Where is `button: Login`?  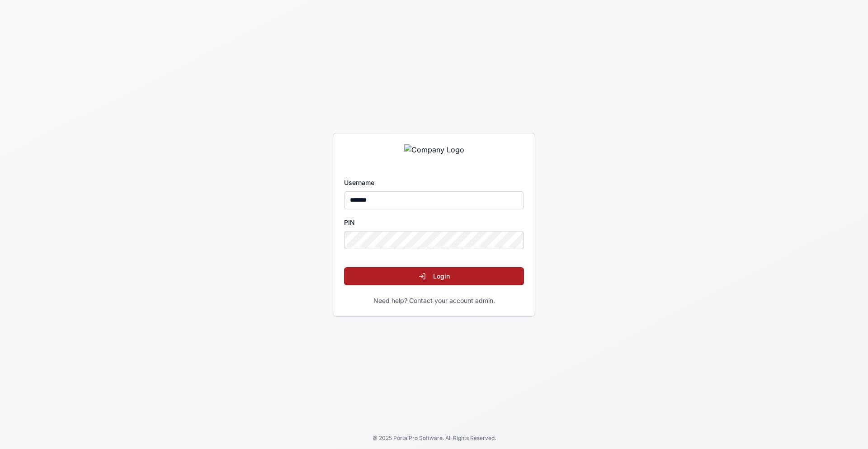
button: Login is located at coordinates (434, 276).